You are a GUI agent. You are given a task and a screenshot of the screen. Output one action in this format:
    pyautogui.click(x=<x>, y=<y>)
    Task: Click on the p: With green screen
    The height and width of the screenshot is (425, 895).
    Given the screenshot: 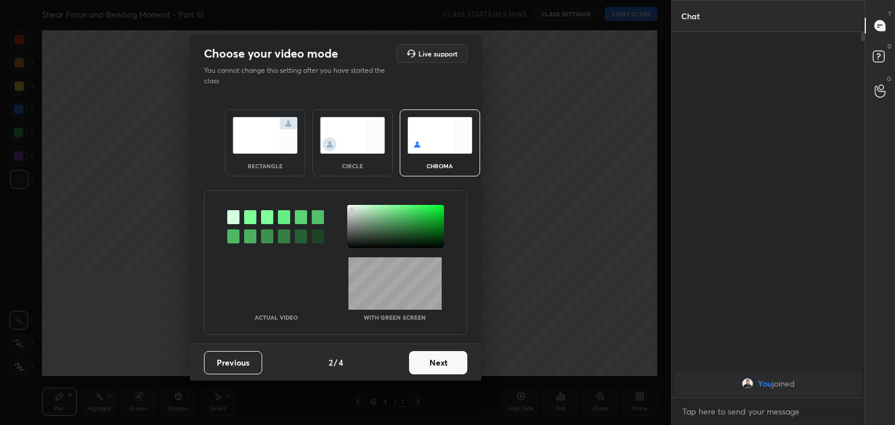 What is the action you would take?
    pyautogui.click(x=395, y=318)
    